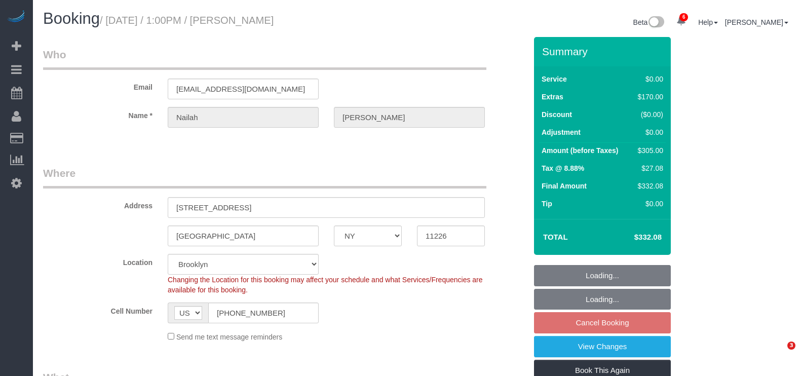 Image resolution: width=801 pixels, height=376 pixels. Describe the element at coordinates (243, 117) in the screenshot. I see `input: First Name` at that location.